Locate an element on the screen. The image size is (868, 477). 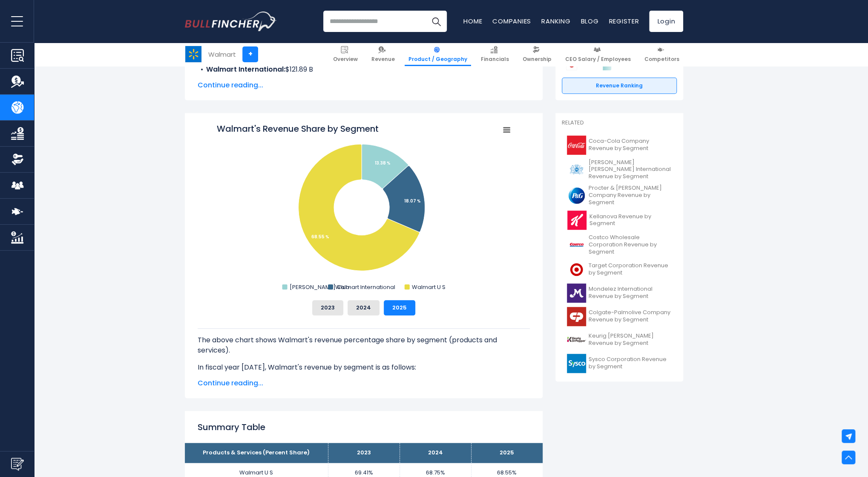
a: CEO Salary / Employees is located at coordinates (597, 54).